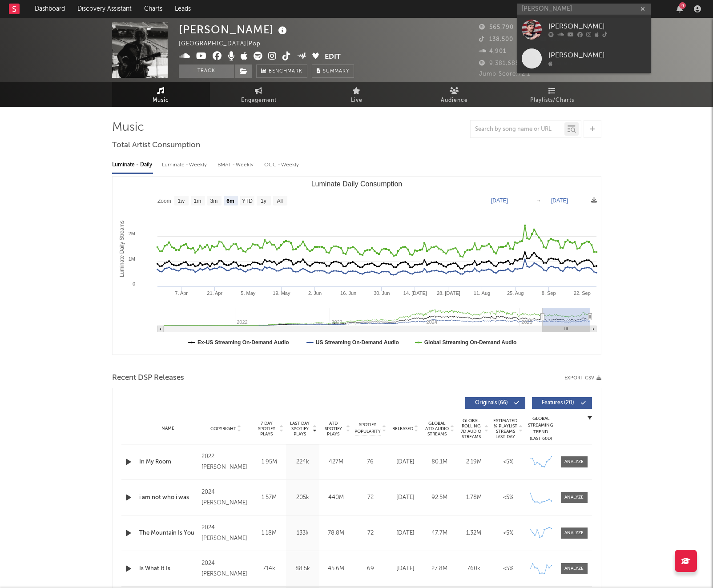 This screenshot has height=588, width=713. I want to click on span: Total Artist Consumption, so click(156, 145).